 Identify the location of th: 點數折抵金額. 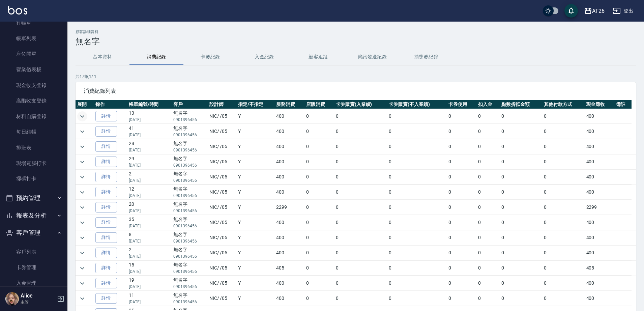
(520, 104).